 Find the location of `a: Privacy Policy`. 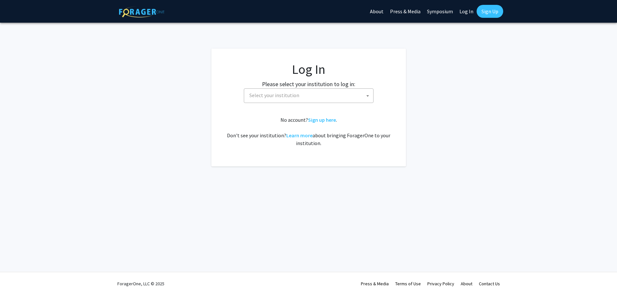

a: Privacy Policy is located at coordinates (440, 284).